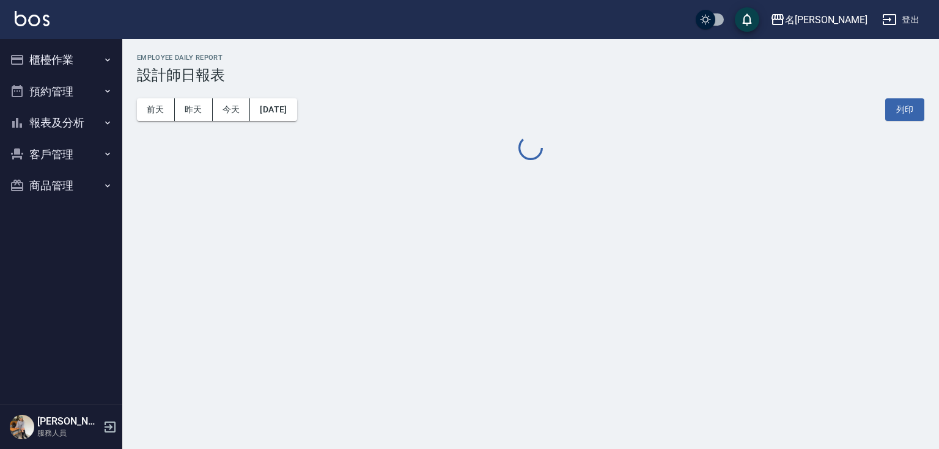 The width and height of the screenshot is (939, 449). What do you see at coordinates (747, 20) in the screenshot?
I see `button: save` at bounding box center [747, 20].